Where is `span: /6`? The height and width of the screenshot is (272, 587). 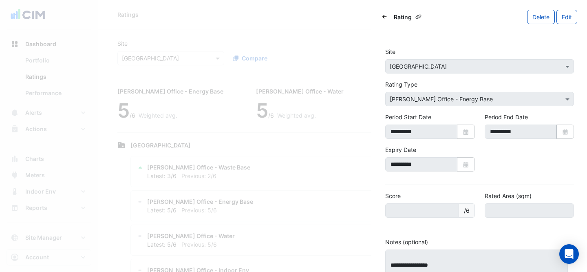 span: /6 is located at coordinates (467, 210).